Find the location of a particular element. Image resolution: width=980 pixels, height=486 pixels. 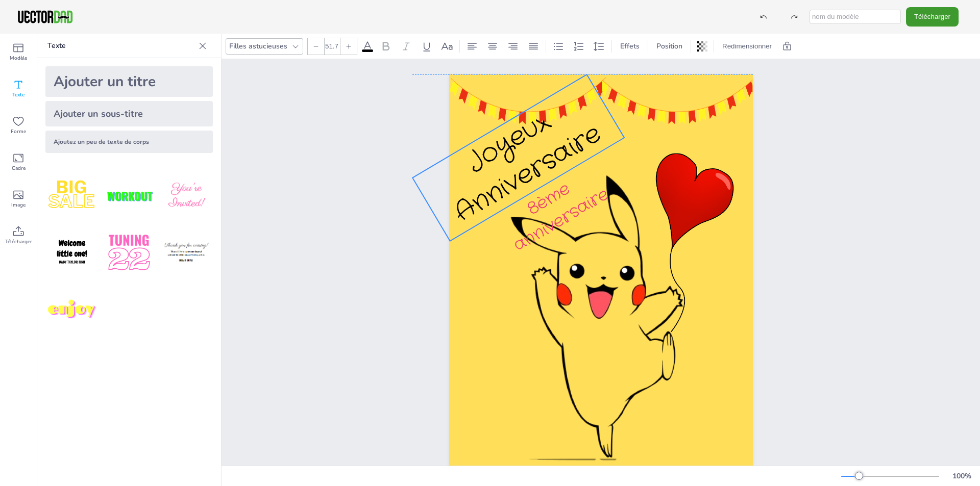

img: style1.png is located at coordinates (72, 196).